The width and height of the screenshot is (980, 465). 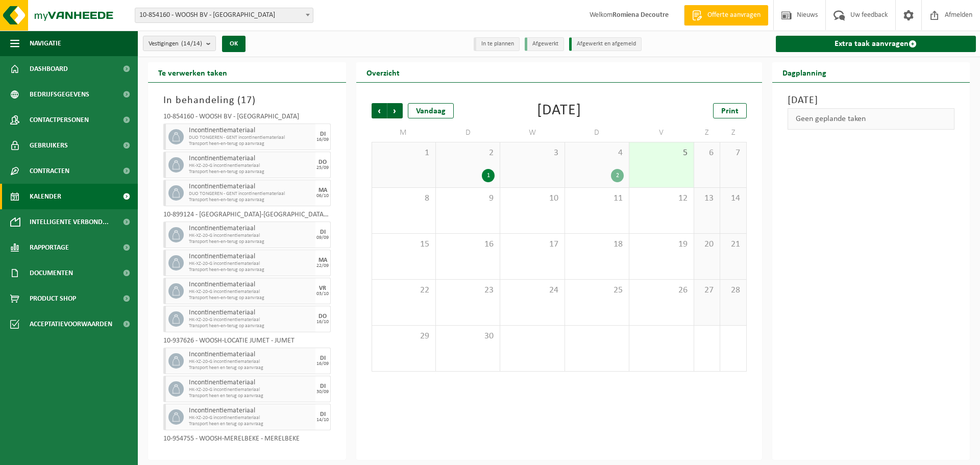 What do you see at coordinates (45, 197) in the screenshot?
I see `span: Kalender` at bounding box center [45, 197].